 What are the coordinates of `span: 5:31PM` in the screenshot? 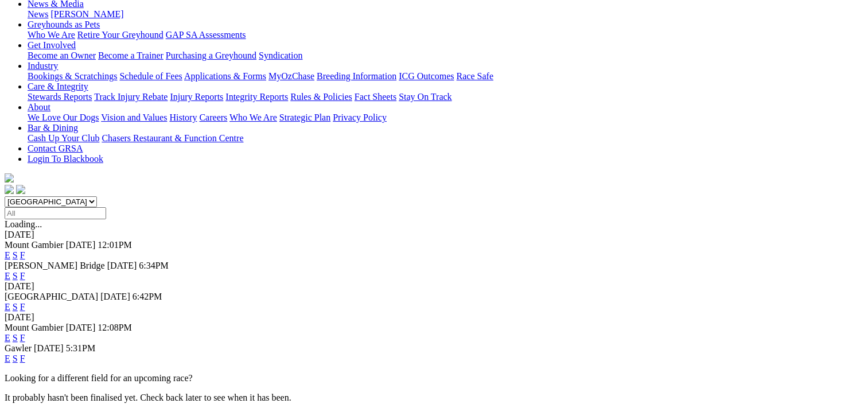 It's located at (81, 348).